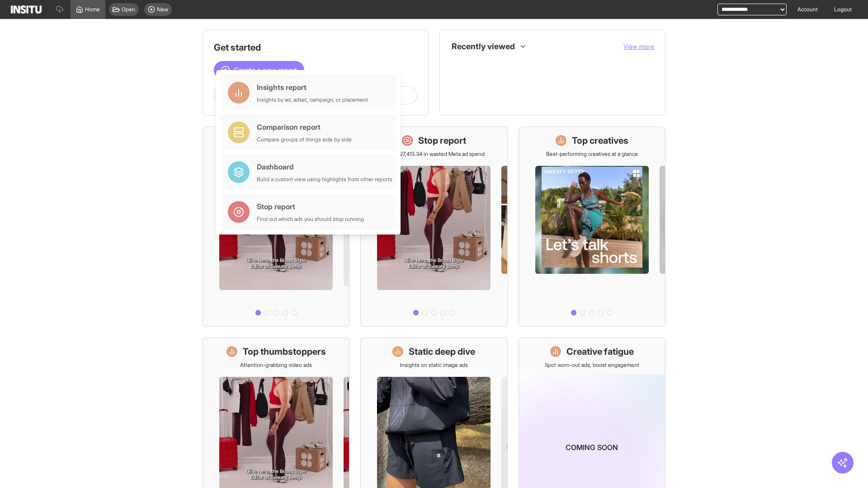  What do you see at coordinates (276, 227) in the screenshot?
I see `a: What's live nowSee all active ads instantly` at bounding box center [276, 227].